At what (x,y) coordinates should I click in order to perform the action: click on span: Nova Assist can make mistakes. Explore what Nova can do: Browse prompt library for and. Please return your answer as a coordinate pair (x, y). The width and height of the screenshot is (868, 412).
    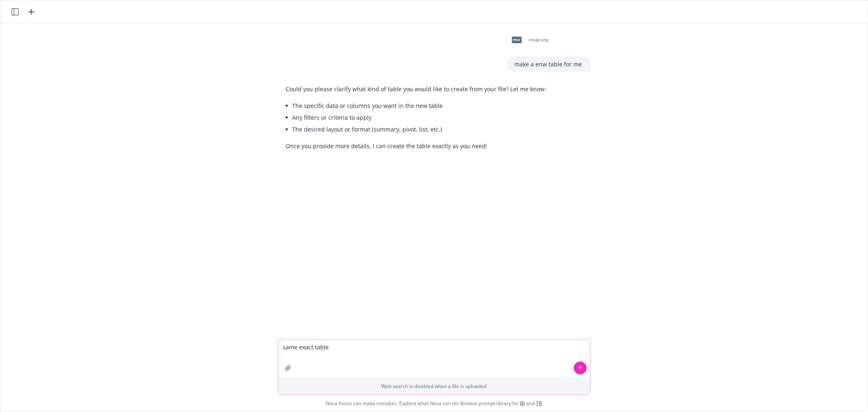
    Looking at the image, I should click on (434, 403).